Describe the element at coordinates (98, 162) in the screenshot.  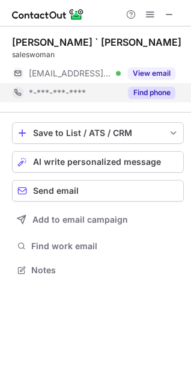
I see `button: AI write personalized message` at that location.